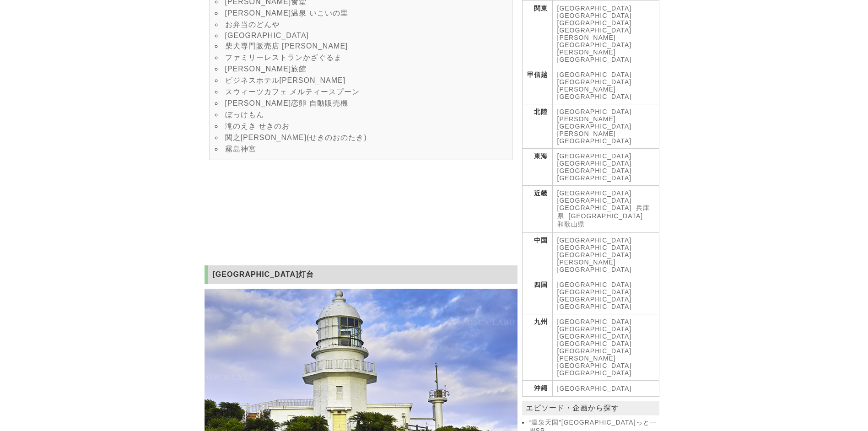 This screenshot has height=431, width=868. I want to click on th: 四国, so click(537, 296).